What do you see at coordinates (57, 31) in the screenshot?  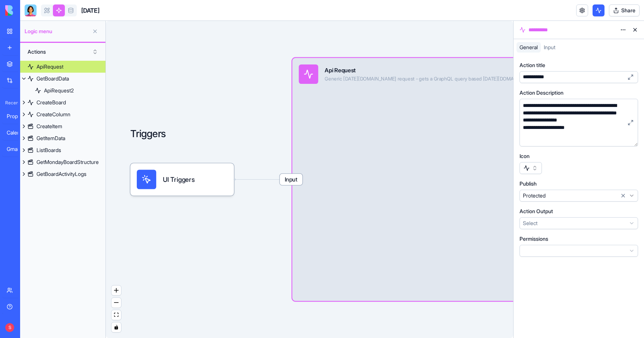 I see `span: Logic menu` at bounding box center [57, 31].